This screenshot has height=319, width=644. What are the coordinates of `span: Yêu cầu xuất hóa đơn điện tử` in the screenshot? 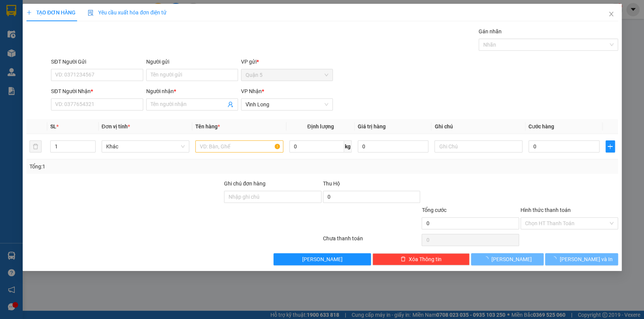 It's located at (127, 12).